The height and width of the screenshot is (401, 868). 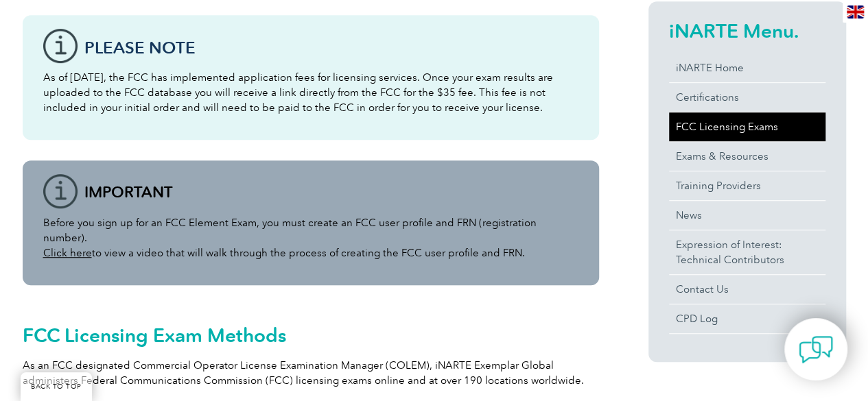 What do you see at coordinates (57, 387) in the screenshot?
I see `a: BACK TO TOP` at bounding box center [57, 387].